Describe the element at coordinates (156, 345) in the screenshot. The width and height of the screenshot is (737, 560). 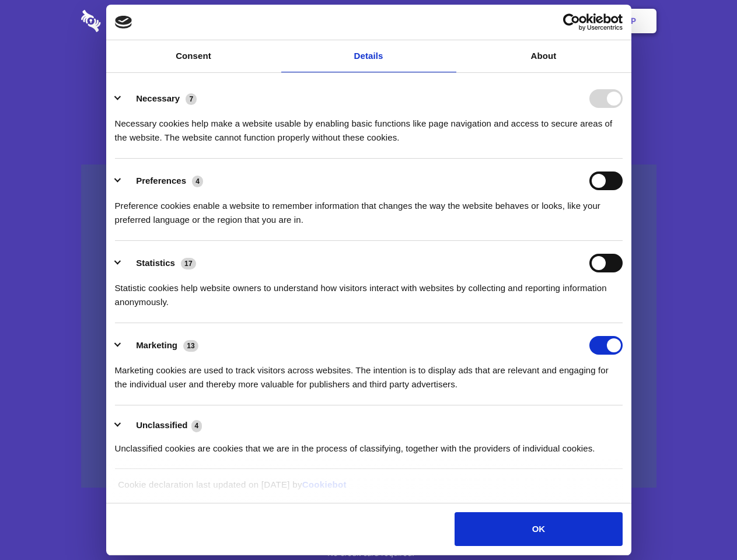
I see `label: Marketing` at that location.